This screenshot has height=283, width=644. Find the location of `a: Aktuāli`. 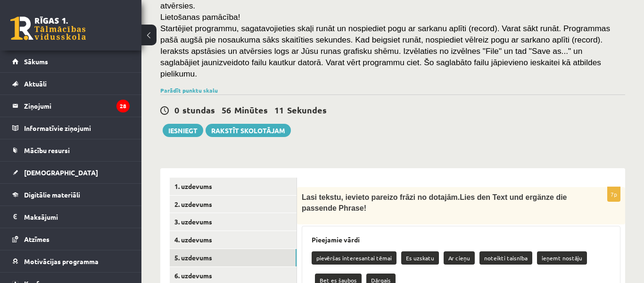

a: Aktuāli is located at coordinates (71, 84).